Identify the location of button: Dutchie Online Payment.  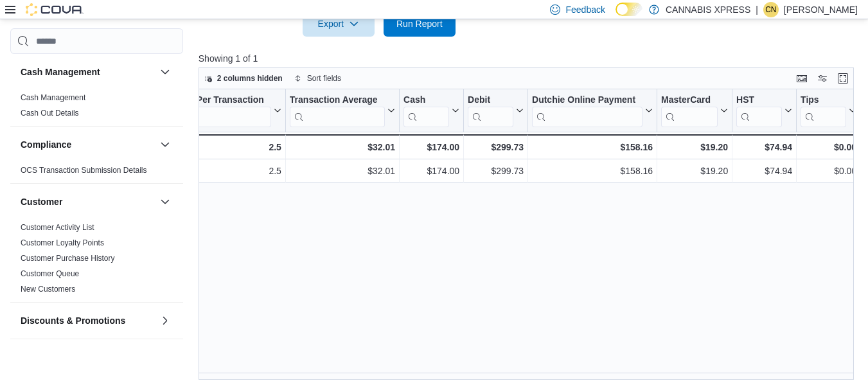
(592, 110).